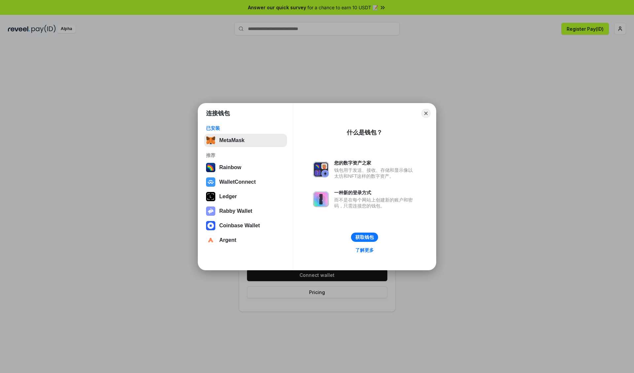 The height and width of the screenshot is (373, 634). Describe the element at coordinates (245, 167) in the screenshot. I see `button: Rainbow` at that location.